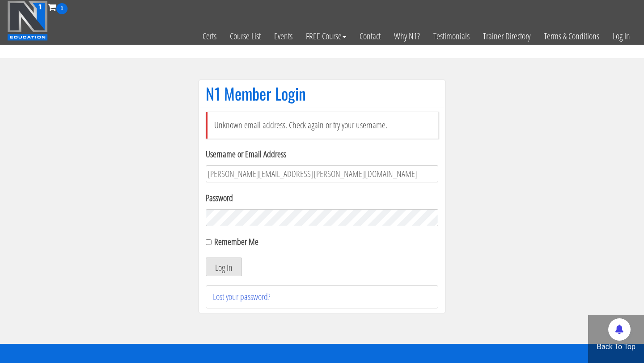 The height and width of the screenshot is (363, 644). I want to click on a: Why N1?, so click(407, 36).